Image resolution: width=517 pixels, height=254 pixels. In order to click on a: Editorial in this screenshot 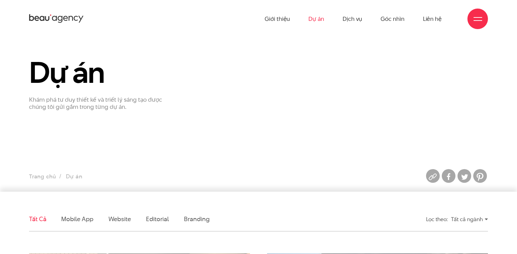, I will do `click(157, 218)`.